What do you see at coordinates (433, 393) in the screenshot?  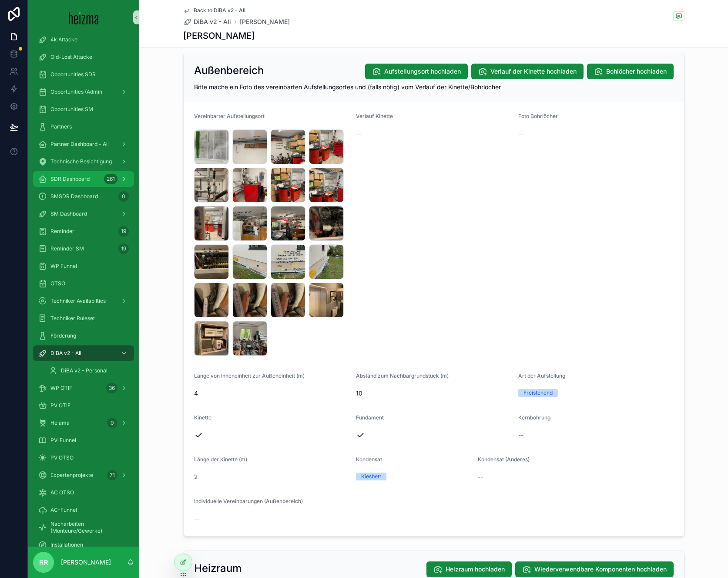 I see `span: 10` at bounding box center [433, 393].